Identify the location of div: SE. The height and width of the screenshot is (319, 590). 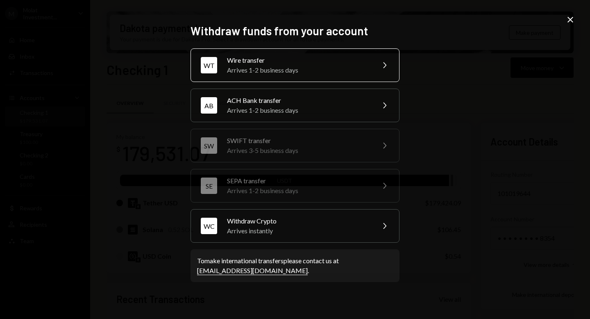
(209, 186).